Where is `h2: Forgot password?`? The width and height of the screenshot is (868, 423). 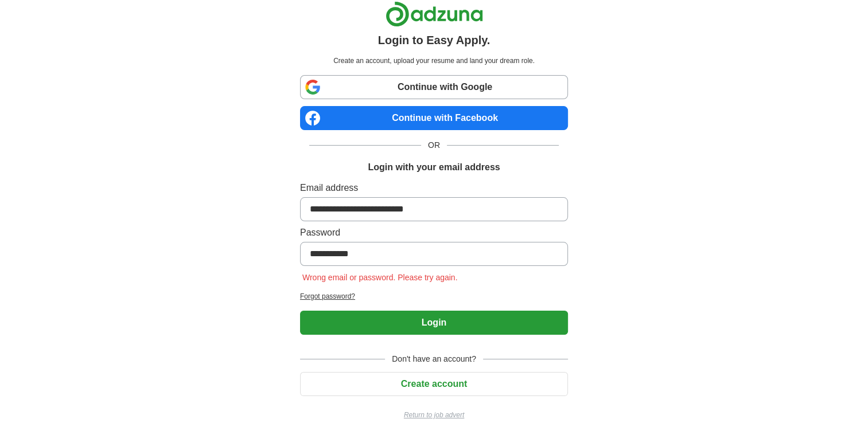 h2: Forgot password? is located at coordinates (433, 296).